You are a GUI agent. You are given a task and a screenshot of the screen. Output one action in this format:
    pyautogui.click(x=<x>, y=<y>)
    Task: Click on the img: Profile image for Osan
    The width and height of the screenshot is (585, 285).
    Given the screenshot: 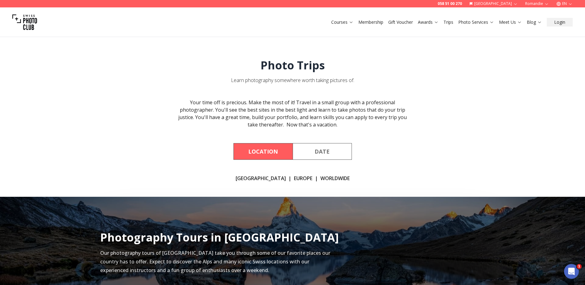 What is the action you would take?
    pyautogui.click(x=13, y=28)
    